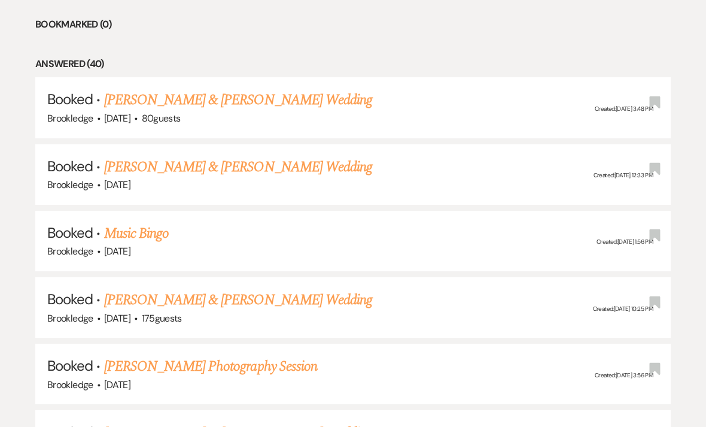 The height and width of the screenshot is (427, 706). I want to click on span: 175 guests, so click(162, 318).